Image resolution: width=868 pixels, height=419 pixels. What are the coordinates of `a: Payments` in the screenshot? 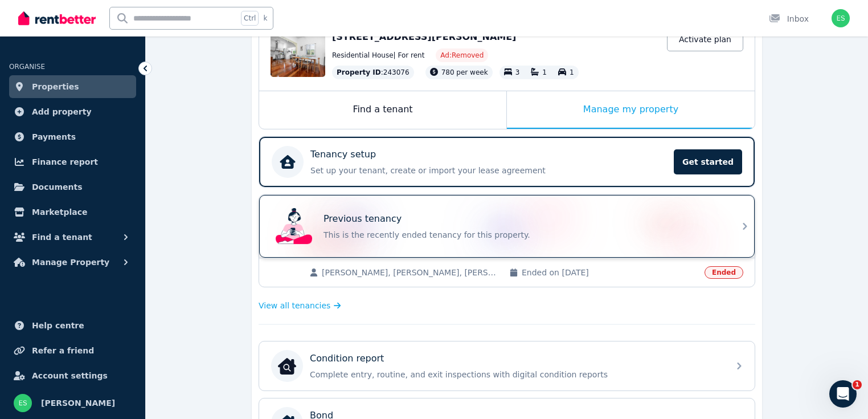 It's located at (72, 137).